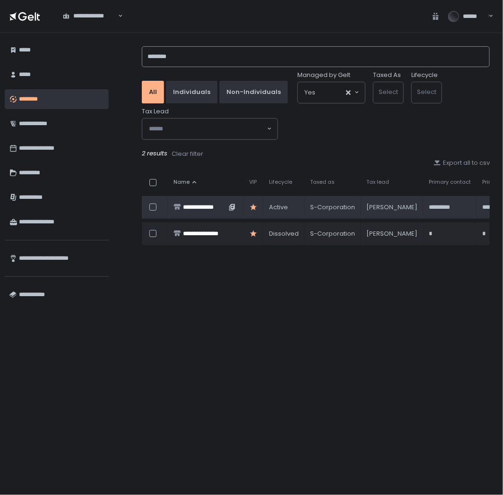  What do you see at coordinates (461, 163) in the screenshot?
I see `div: Export all to csv` at bounding box center [461, 163].